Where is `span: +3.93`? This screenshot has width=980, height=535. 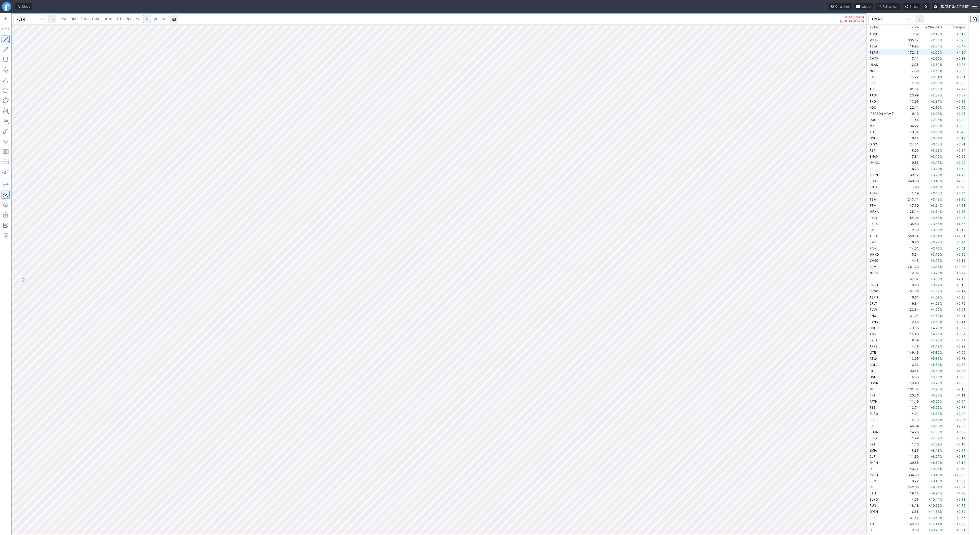
span: +3.93 is located at coordinates (935, 279).